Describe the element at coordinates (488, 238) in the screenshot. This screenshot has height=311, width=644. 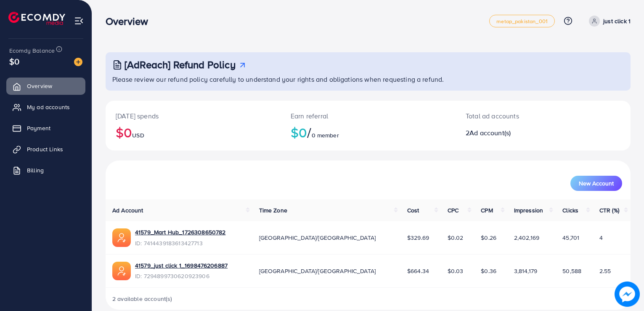
I see `span: $0.26` at that location.